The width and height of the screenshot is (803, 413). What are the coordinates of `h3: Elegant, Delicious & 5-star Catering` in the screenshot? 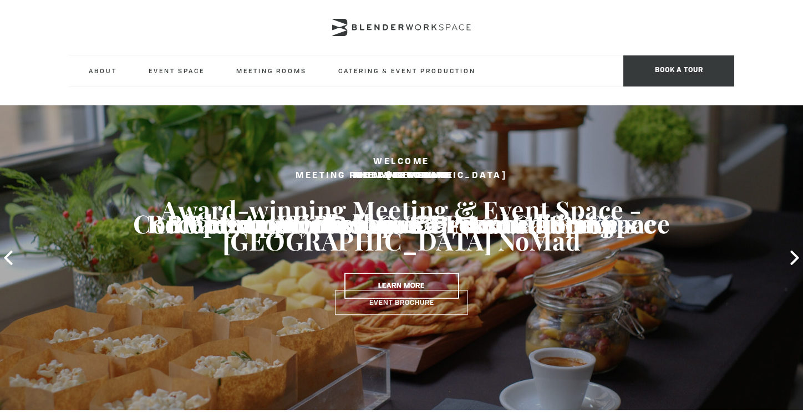 It's located at (401, 223).